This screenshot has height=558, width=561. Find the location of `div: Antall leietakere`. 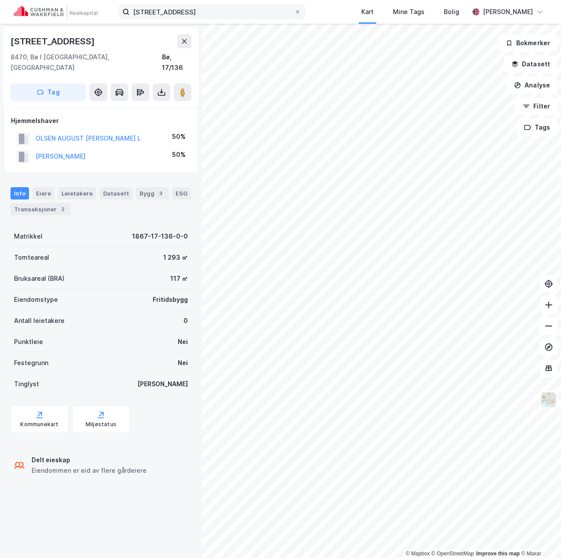

div: Antall leietakere is located at coordinates (39, 321).